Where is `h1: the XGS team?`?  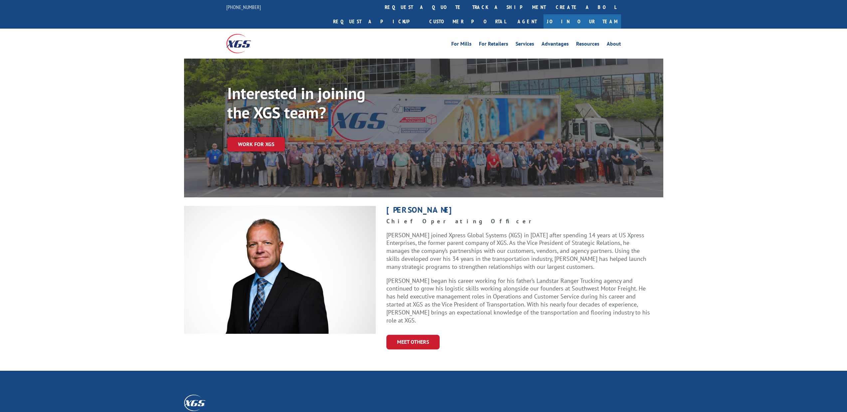
h1: the XGS team? is located at coordinates (327, 114).